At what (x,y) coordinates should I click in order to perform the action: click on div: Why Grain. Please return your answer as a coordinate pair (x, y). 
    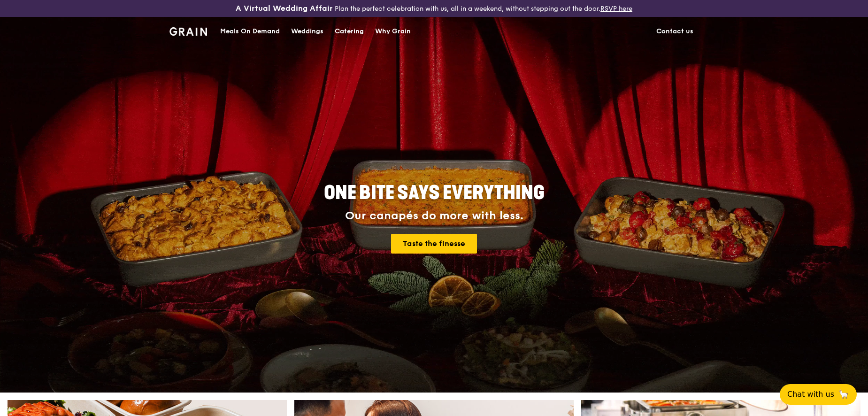
    Looking at the image, I should click on (393, 31).